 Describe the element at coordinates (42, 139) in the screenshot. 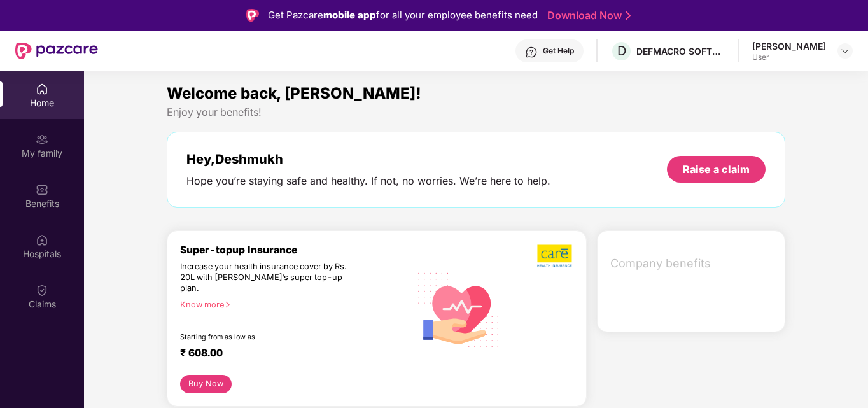

I see `img: svg+xml;base64,PHN2ZyB3aWR0aD0iMjAiIGhlaWdodD0iMjAiIHZpZXdCb3g9IjAgMCAyMCAyMCIgZmlsbD0ibm9uZSIgeG...` at that location.